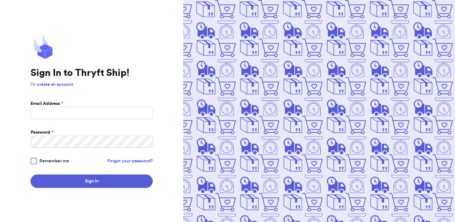 Image resolution: width=455 pixels, height=222 pixels. What do you see at coordinates (92, 84) in the screenshot?
I see `p: Or` at bounding box center [92, 84].